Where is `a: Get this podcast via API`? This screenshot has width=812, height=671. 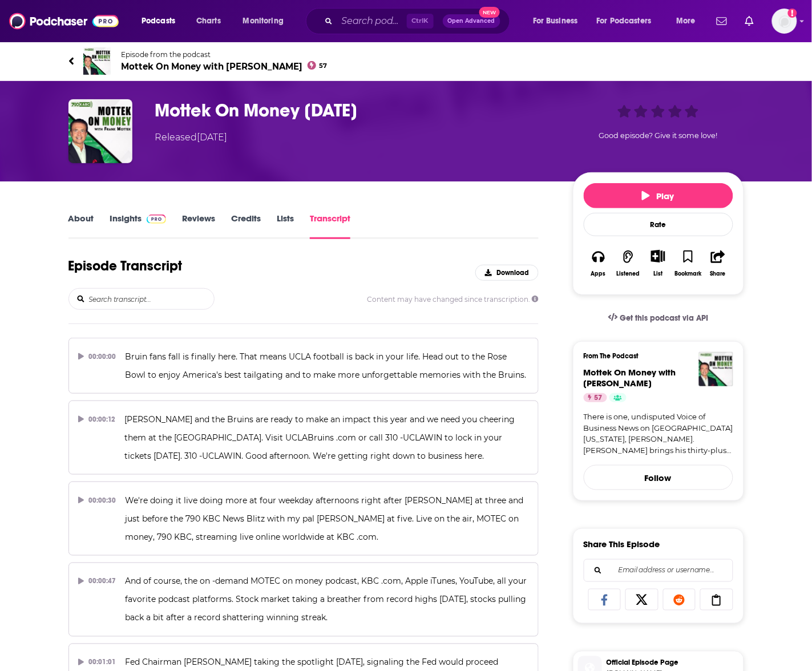
a: Get this podcast via API is located at coordinates (658, 317).